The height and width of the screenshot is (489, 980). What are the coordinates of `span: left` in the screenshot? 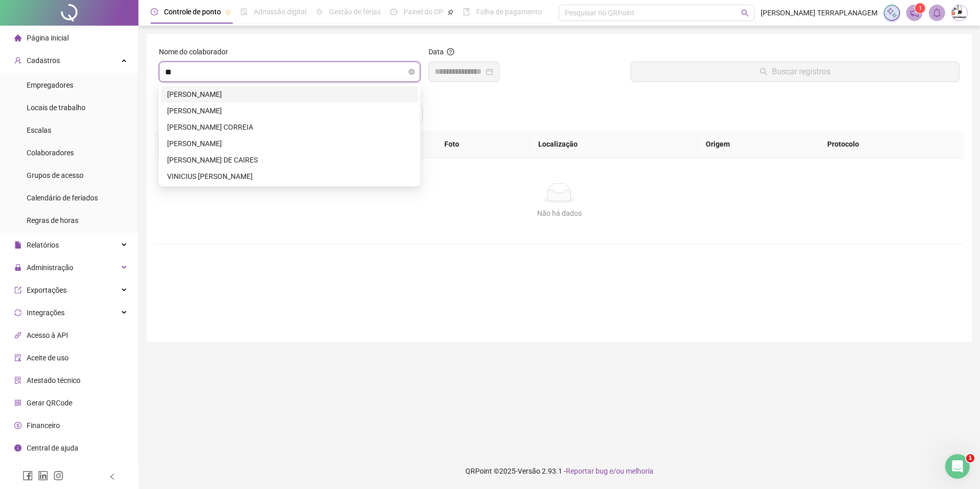 It's located at (112, 477).